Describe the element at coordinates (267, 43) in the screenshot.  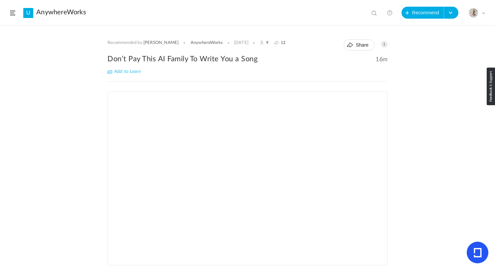
I see `span: 9` at that location.